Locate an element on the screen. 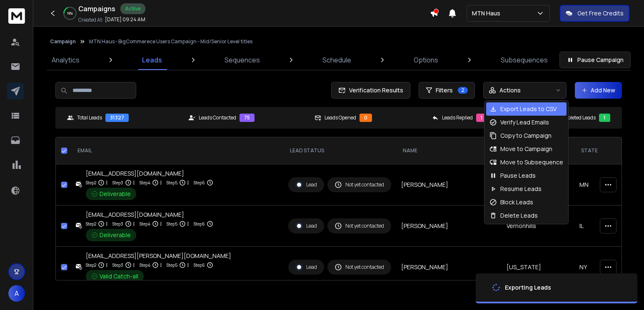  button: A is located at coordinates (17, 293).